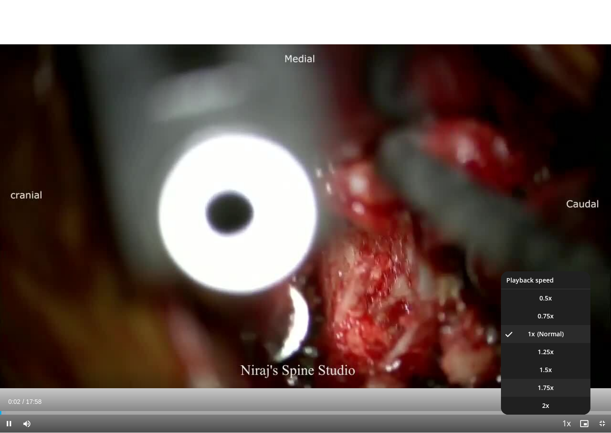 This screenshot has width=611, height=433. I want to click on span: 0.5x, so click(546, 298).